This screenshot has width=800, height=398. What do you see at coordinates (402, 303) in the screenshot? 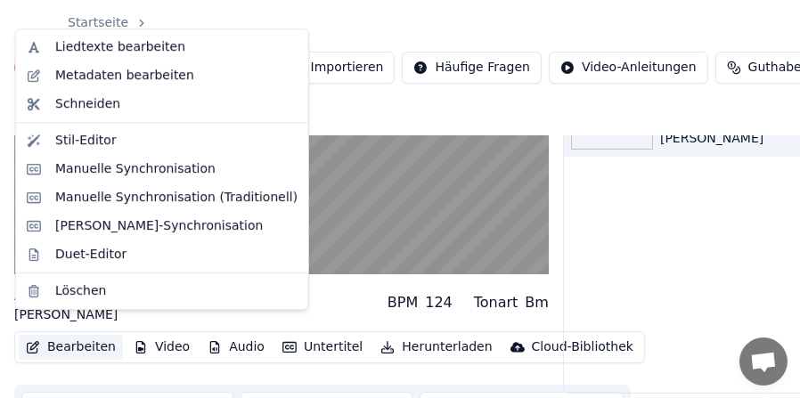
I see `div: BPM` at bounding box center [402, 303].